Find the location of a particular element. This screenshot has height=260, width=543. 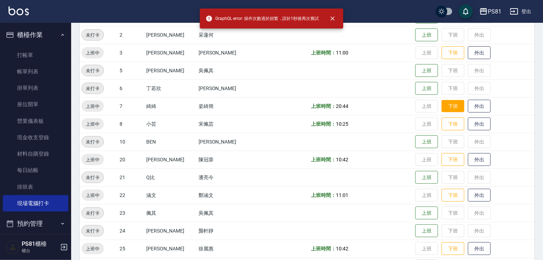

td: 潘亮今 is located at coordinates (227, 177).